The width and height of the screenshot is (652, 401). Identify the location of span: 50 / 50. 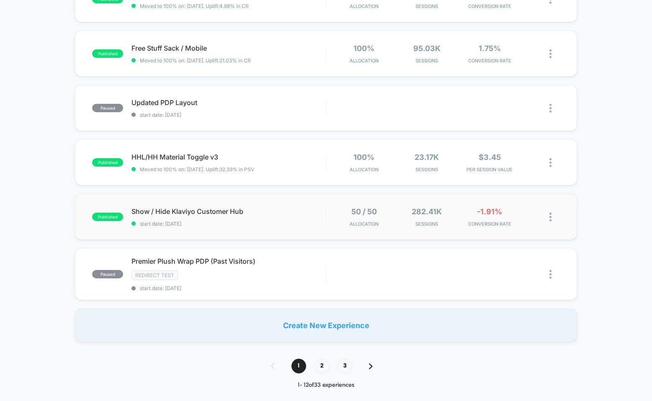
(364, 212).